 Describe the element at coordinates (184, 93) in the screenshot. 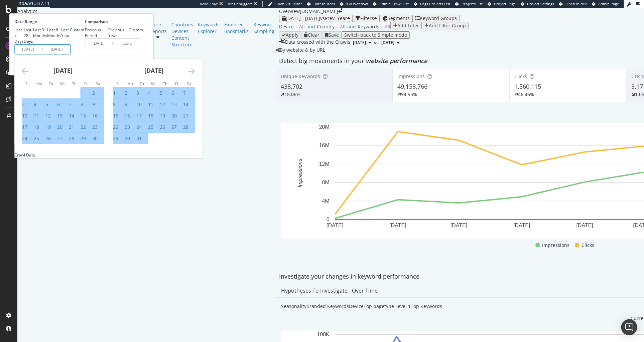

I see `div: 7` at that location.